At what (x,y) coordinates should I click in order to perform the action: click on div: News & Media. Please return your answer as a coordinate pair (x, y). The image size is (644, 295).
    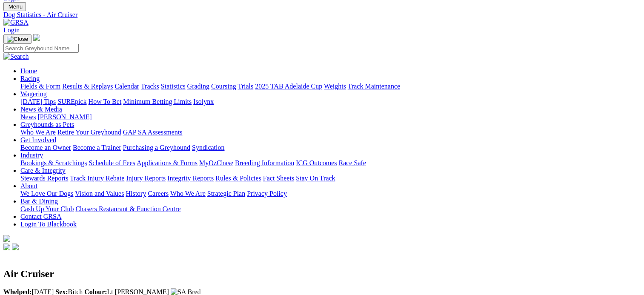
    Looking at the image, I should click on (330, 117).